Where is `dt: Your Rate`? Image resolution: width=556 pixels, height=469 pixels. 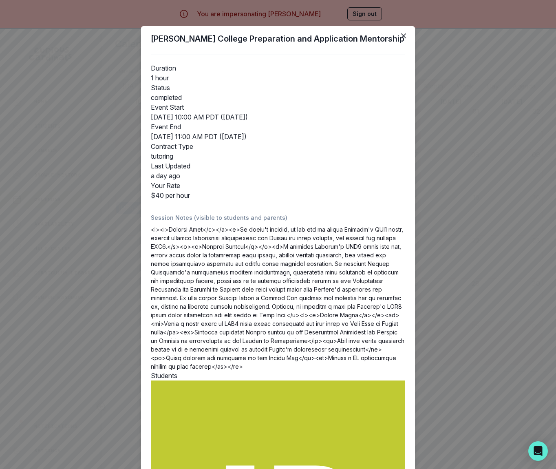 dt: Your Rate is located at coordinates (278, 186).